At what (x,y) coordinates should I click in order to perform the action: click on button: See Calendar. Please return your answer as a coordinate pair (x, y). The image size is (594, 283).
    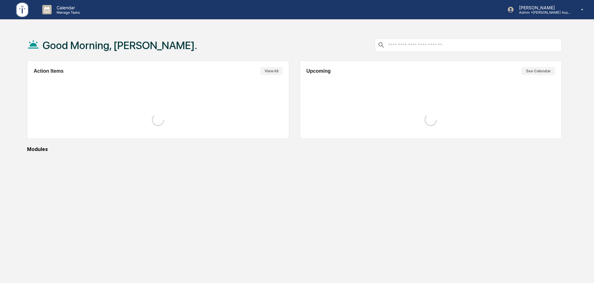
    Looking at the image, I should click on (538, 71).